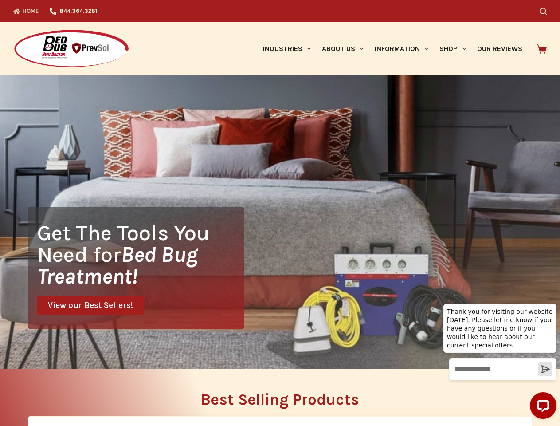  What do you see at coordinates (107, 110) in the screenshot?
I see `button: Open LiveChat chat widget` at bounding box center [107, 110].